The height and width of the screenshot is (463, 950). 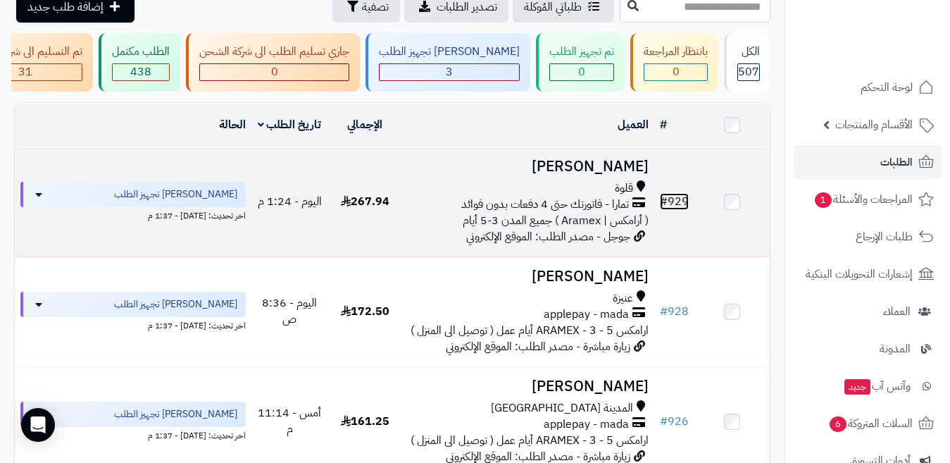 What do you see at coordinates (887, 87) in the screenshot?
I see `span: لوحة التحكم` at bounding box center [887, 87].